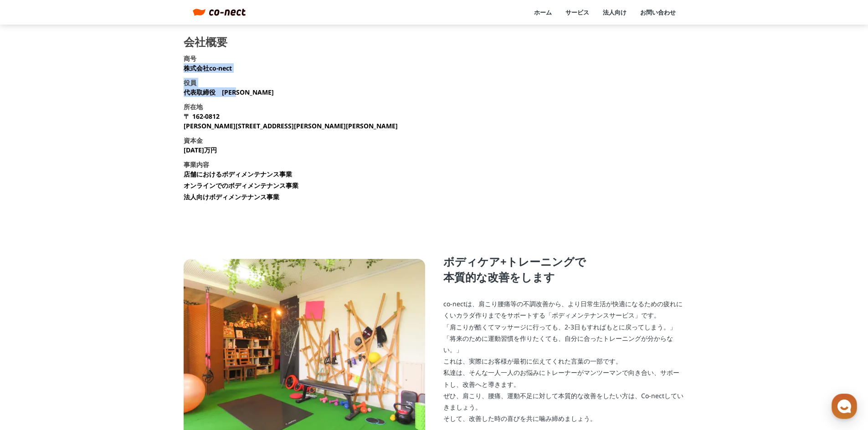 Image resolution: width=868 pixels, height=430 pixels. I want to click on h3: 事業内容, so click(196, 165).